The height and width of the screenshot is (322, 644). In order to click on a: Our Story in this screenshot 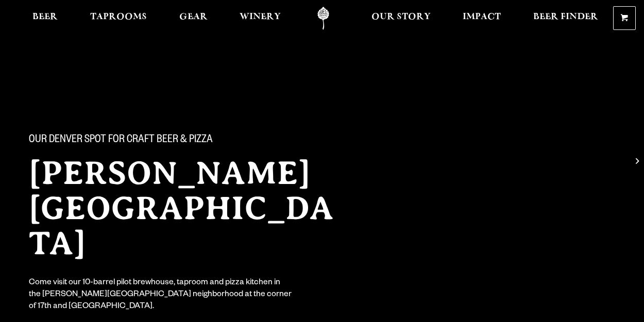, I will do `click(401, 18)`.